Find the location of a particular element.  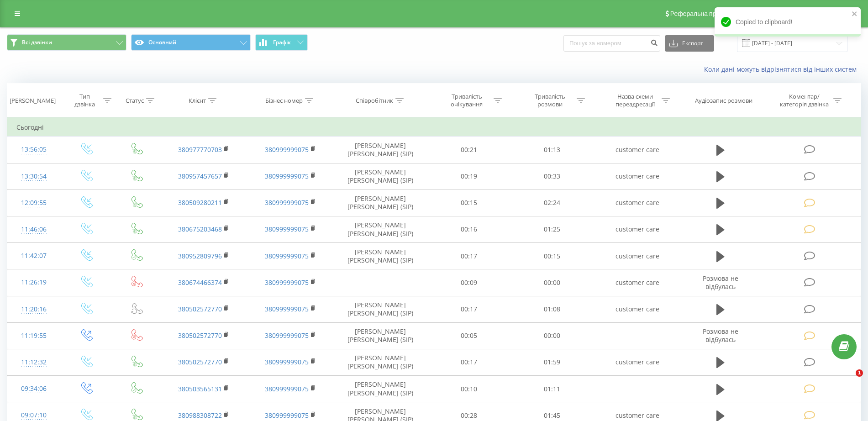

div: Тривалість очікування is located at coordinates (467, 101).